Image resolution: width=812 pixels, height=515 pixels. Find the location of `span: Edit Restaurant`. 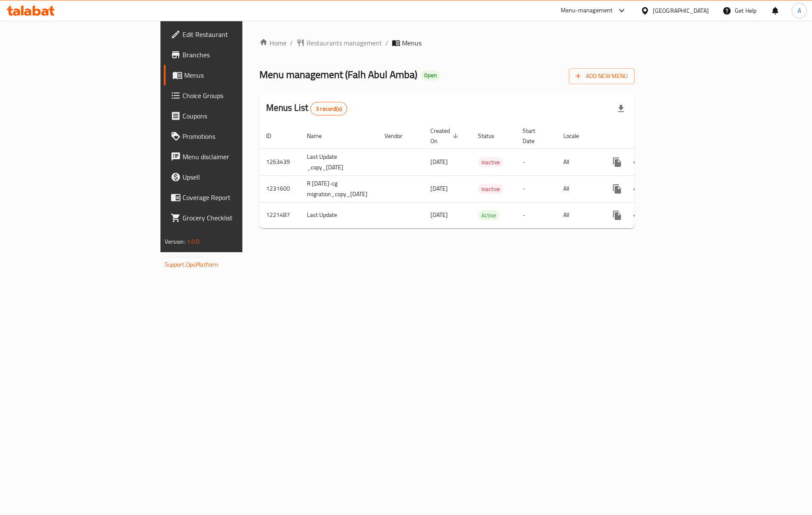

span: Edit Restaurant is located at coordinates (236, 34).